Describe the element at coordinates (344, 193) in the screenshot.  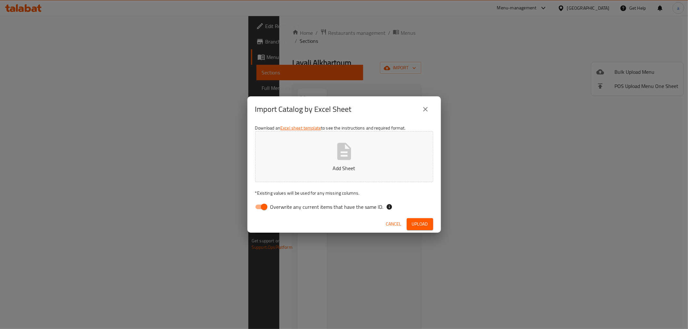
I see `p: Existing values will be used for any missing columns.` at that location.